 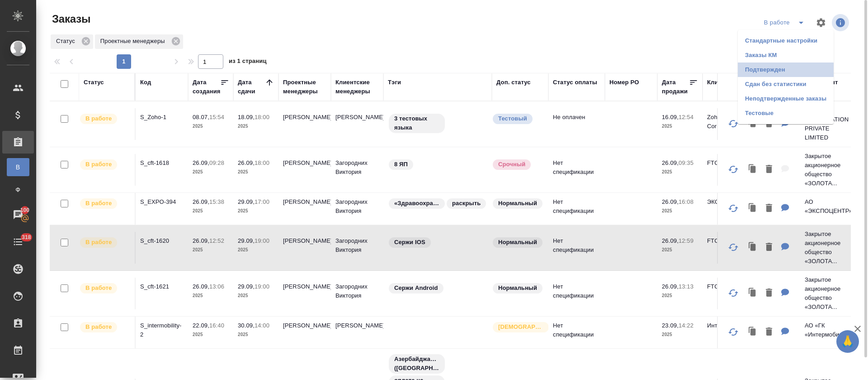 What do you see at coordinates (417, 123) in the screenshot?
I see `p: 3 тестовых языка` at bounding box center [417, 123].